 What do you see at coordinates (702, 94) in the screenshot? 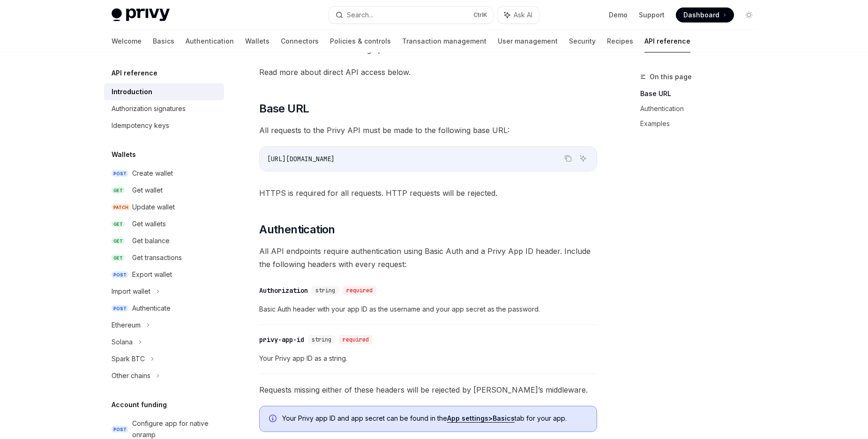
I see `a: Base URL` at bounding box center [702, 94].